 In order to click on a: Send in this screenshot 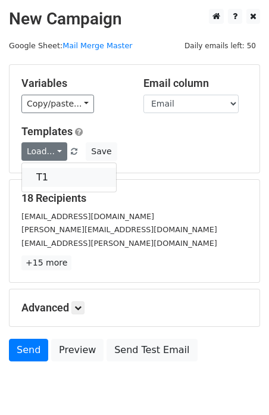, I will do `click(29, 350)`.